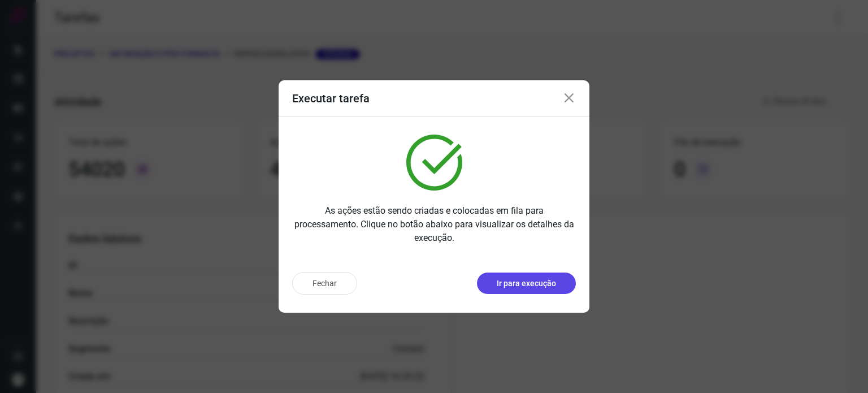 This screenshot has width=868, height=393. What do you see at coordinates (526, 283) in the screenshot?
I see `p: Ir para execução` at bounding box center [526, 283].